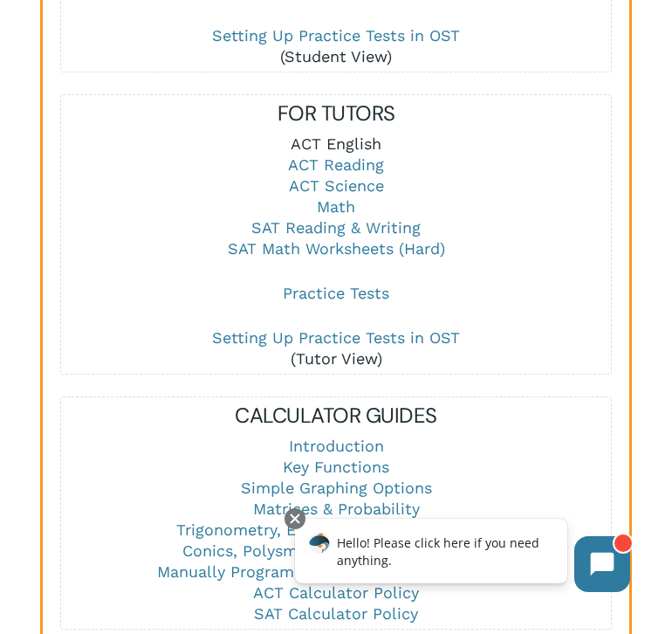 This screenshot has width=672, height=634. I want to click on a: Math, so click(336, 206).